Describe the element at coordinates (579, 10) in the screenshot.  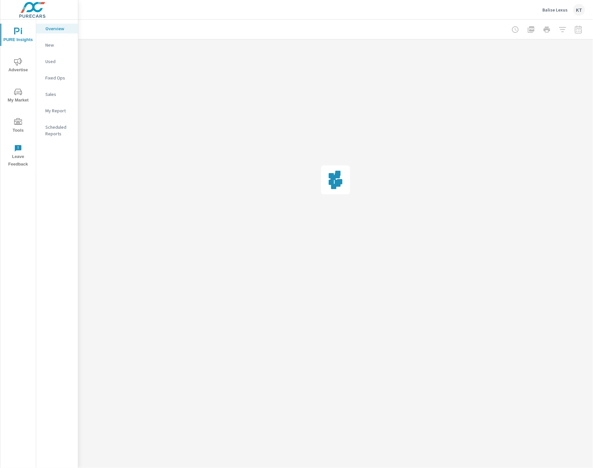
I see `div: KT` at that location.